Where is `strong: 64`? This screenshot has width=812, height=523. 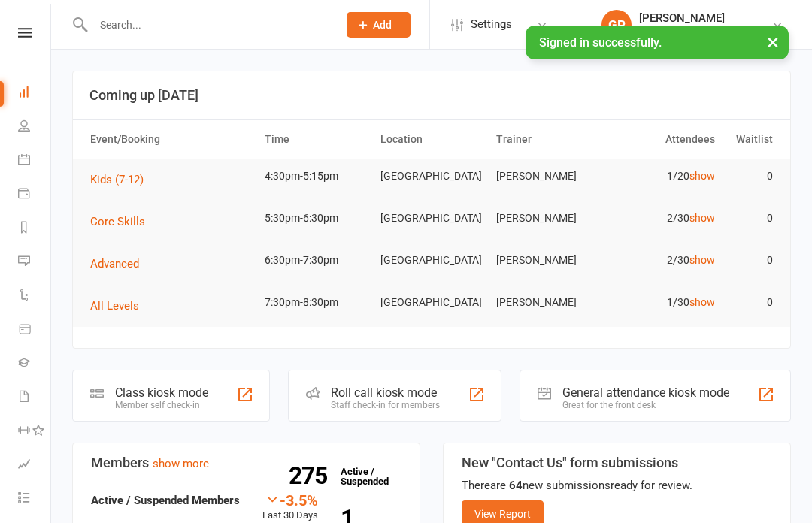 strong: 64 is located at coordinates (515, 485).